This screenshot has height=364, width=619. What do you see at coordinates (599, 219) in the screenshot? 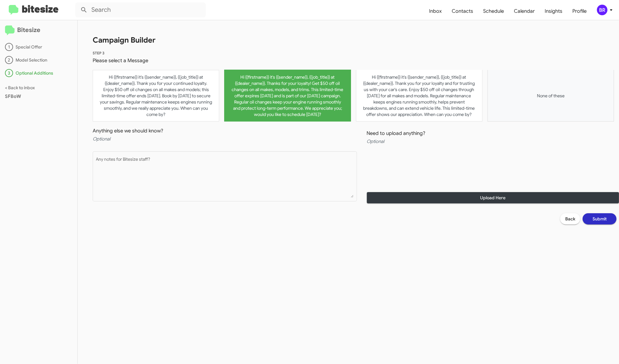
I see `button: Submit` at bounding box center [599, 219].